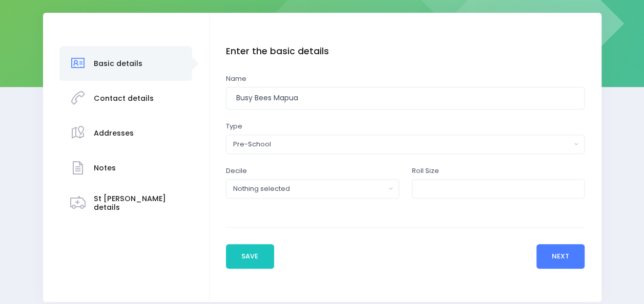  What do you see at coordinates (105, 168) in the screenshot?
I see `h3: Notes` at bounding box center [105, 168].